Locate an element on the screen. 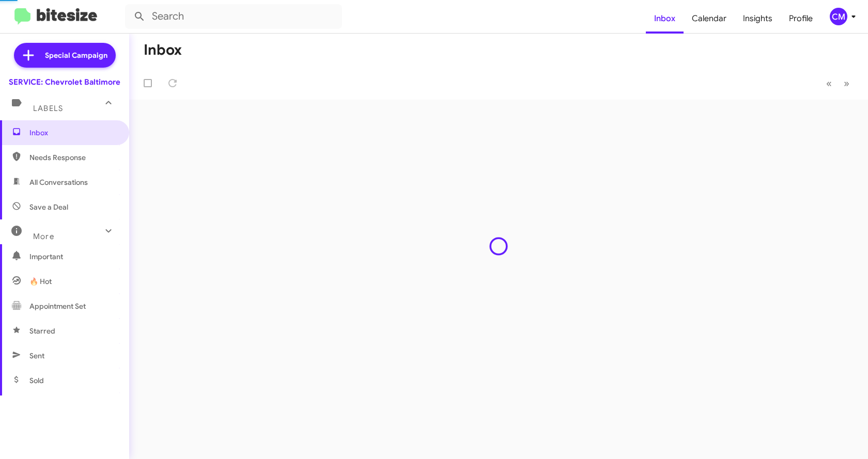 The image size is (868, 459). button: Next is located at coordinates (846, 83).